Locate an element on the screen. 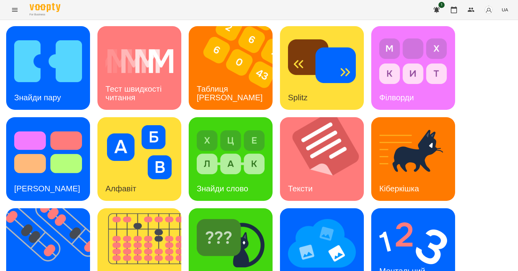 Image resolution: width=518 pixels, height=271 pixels. img: Таблиця Шульте is located at coordinates (234, 68).